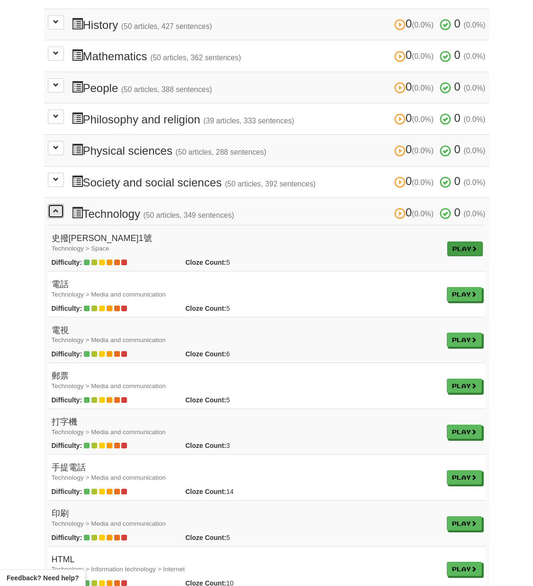  What do you see at coordinates (229, 354) in the screenshot?
I see `div: 6` at bounding box center [229, 354].